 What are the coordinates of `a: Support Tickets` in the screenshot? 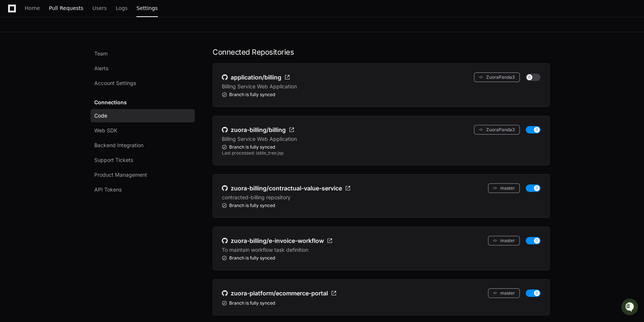 It's located at (143, 160).